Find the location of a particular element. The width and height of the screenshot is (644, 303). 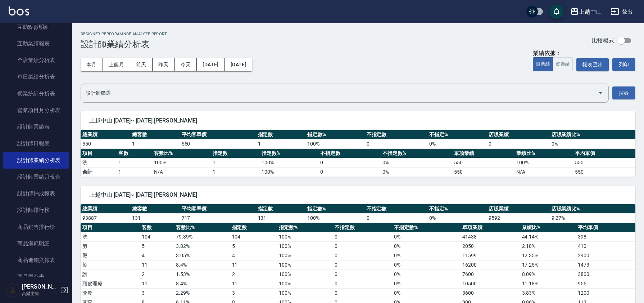

a: 設計師抽成報表 is located at coordinates (36, 193).